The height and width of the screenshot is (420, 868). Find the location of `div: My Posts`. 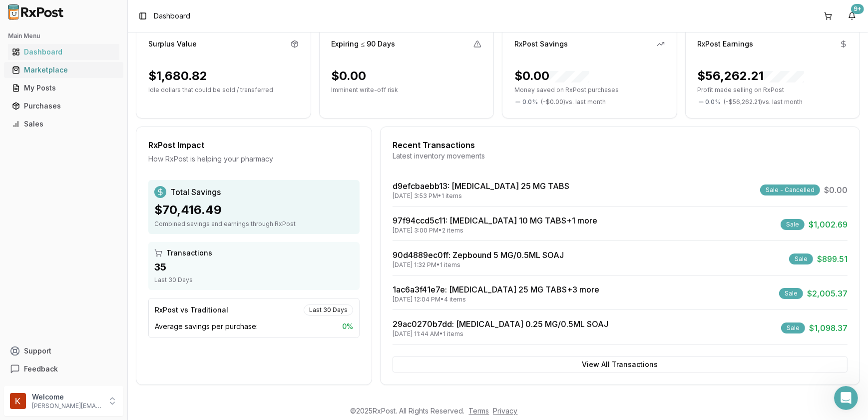

div: My Posts is located at coordinates (63, 88).